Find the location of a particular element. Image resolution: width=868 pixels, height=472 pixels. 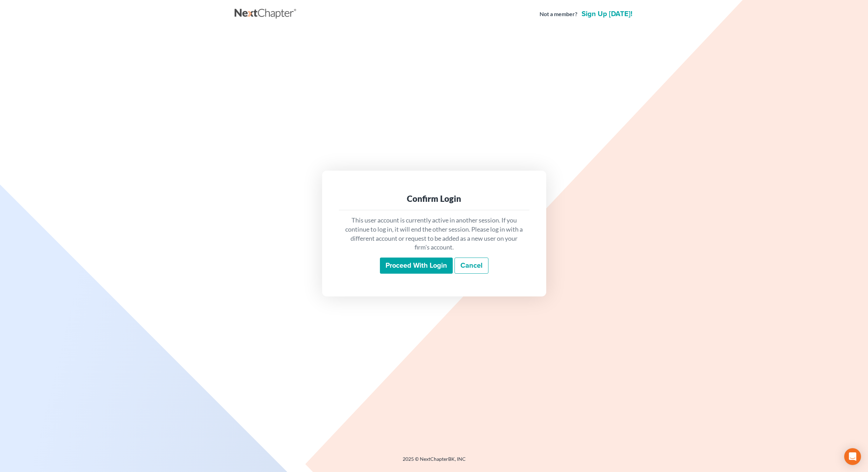

p: This user account is currently active in another session. If you continue to log in, it will end ... is located at coordinates (434, 233).